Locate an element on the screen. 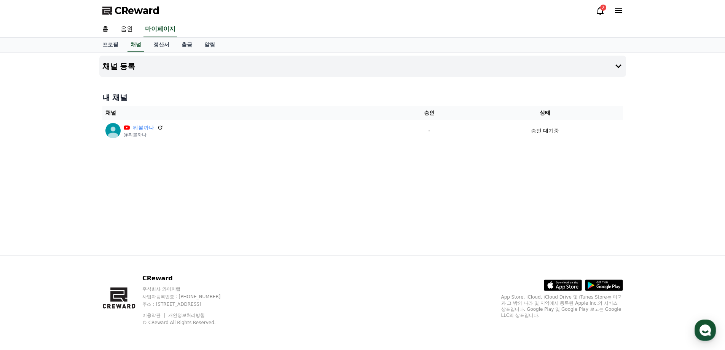 The image size is (725, 350). a: CReward is located at coordinates (131, 11).